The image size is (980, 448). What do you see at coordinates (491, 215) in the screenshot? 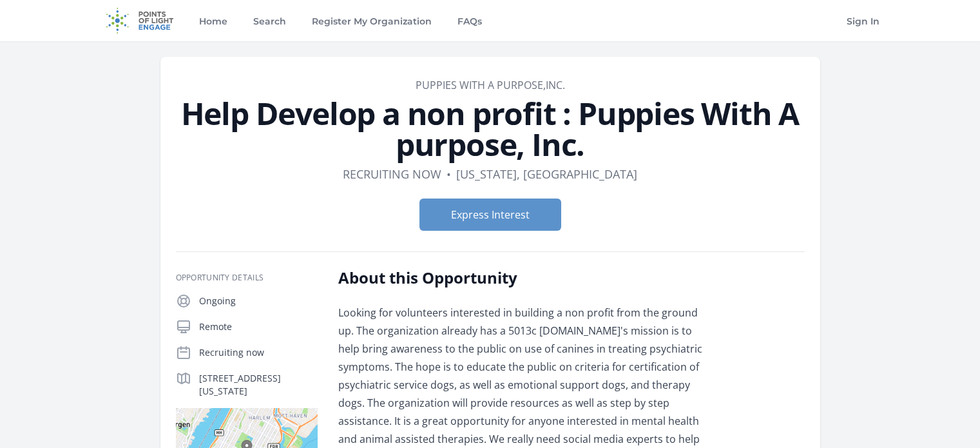
I see `button: Express Interest` at bounding box center [491, 215].